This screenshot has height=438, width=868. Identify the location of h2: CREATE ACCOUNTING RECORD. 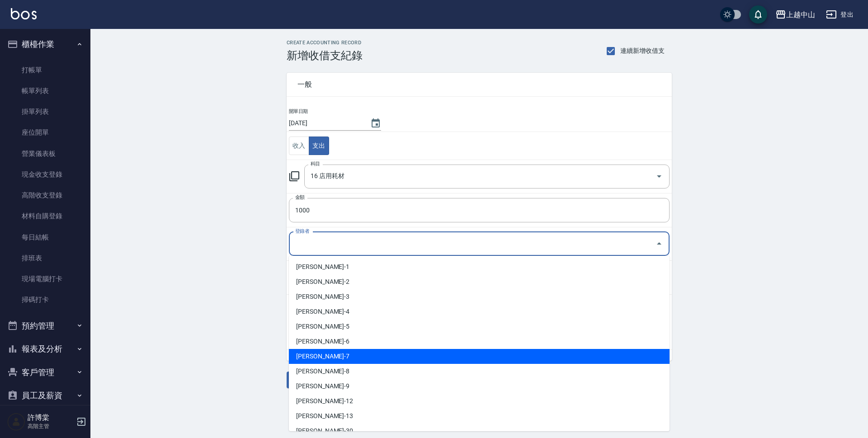
(325, 42).